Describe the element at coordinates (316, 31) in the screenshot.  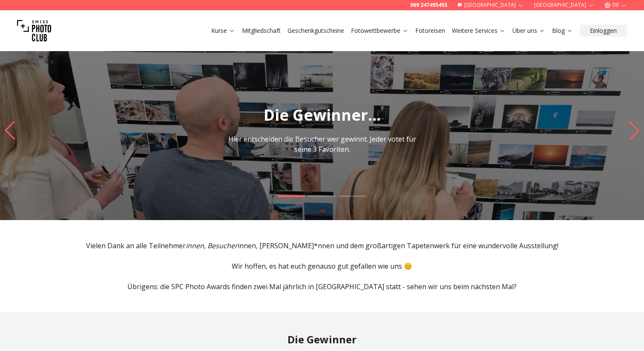
I see `button: Geschenkgutscheine` at that location.